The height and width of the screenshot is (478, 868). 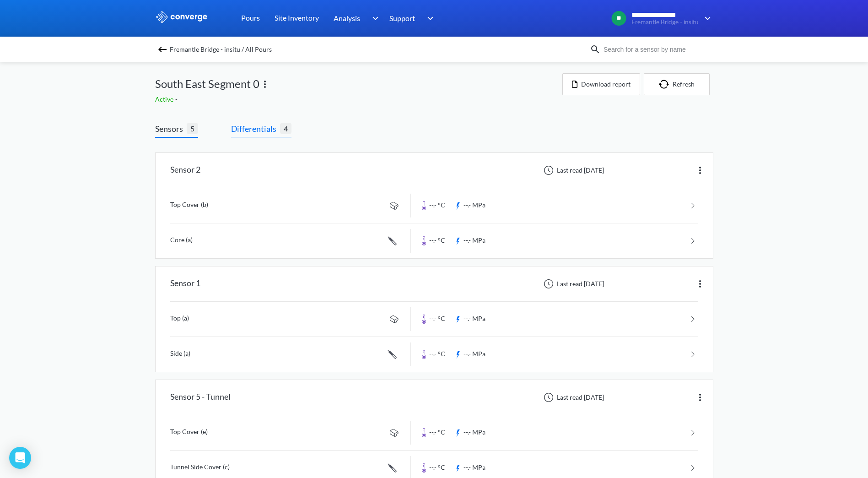 I want to click on img: icon-refresh.svg, so click(x=666, y=84).